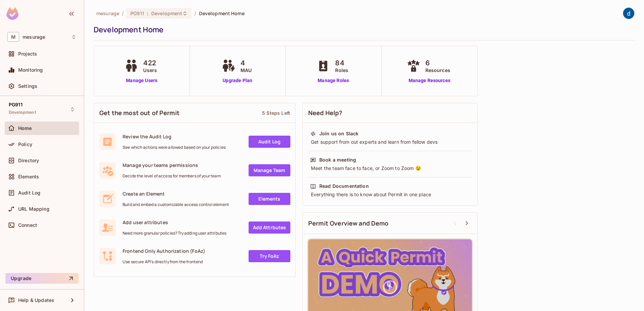 The width and height of the screenshot is (644, 311). I want to click on span: Help & Updates, so click(36, 301).